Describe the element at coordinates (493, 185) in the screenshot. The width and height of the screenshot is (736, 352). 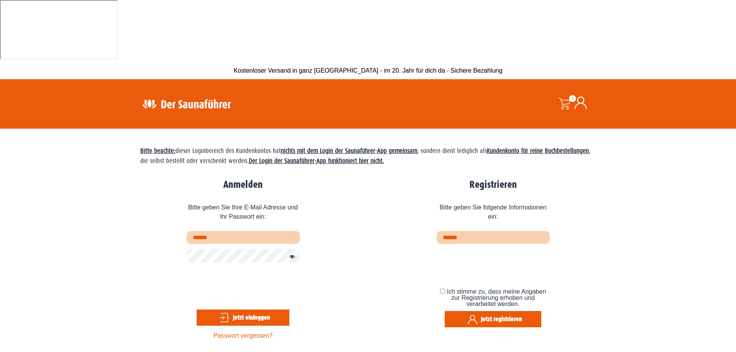
I see `h2: Registrieren` at that location.